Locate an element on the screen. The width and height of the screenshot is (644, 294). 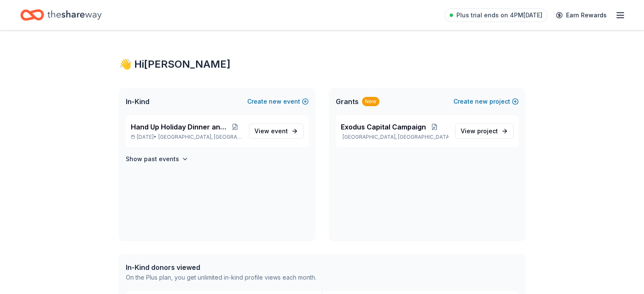
span: Hand Up Holiday Dinner and Auction is located at coordinates (180, 127).